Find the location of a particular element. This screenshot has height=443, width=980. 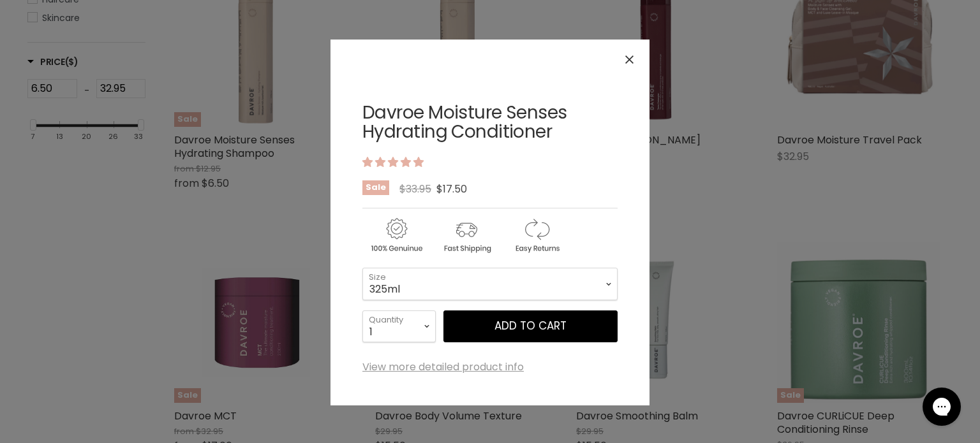

img: returns.gif is located at coordinates (537, 236).